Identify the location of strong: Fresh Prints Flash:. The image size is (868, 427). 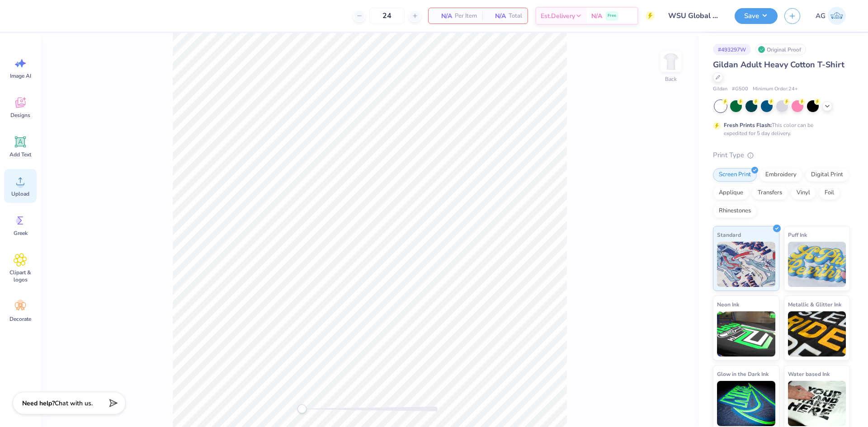
(747, 126).